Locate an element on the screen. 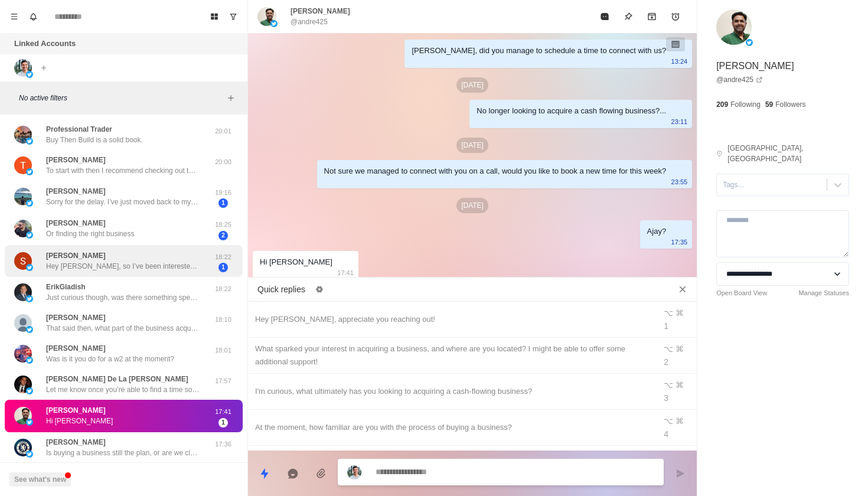 This screenshot has width=868, height=496. span: 2 is located at coordinates (223, 235).